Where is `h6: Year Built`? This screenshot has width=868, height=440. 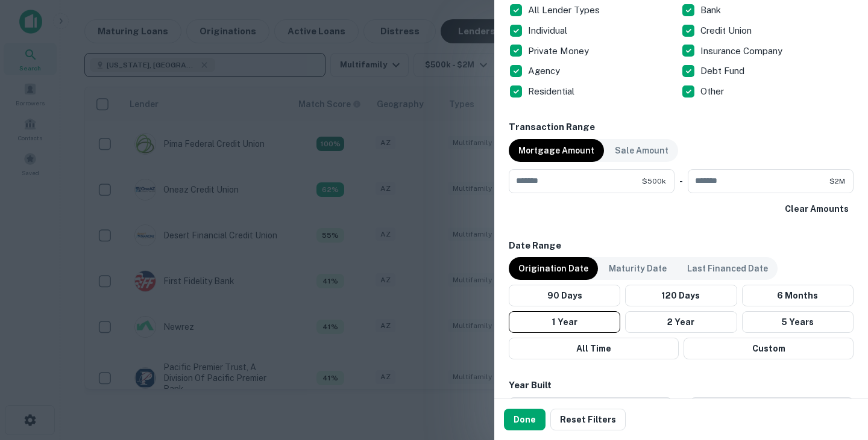 h6: Year Built is located at coordinates (530, 385).